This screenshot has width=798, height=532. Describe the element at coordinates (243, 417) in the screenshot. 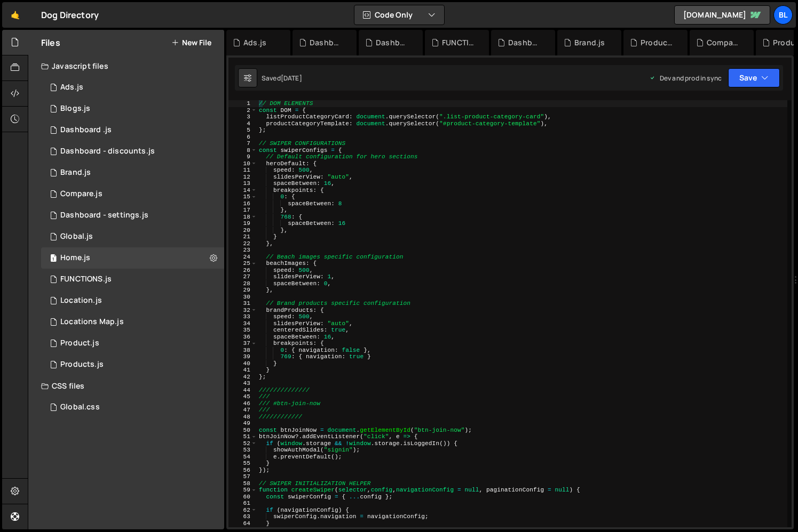

I see `div: 48` at that location.